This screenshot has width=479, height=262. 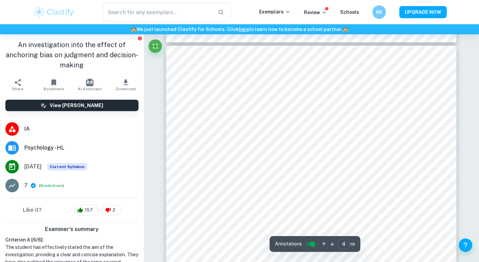 What do you see at coordinates (275, 12) in the screenshot?
I see `p: Exemplars` at bounding box center [275, 12].